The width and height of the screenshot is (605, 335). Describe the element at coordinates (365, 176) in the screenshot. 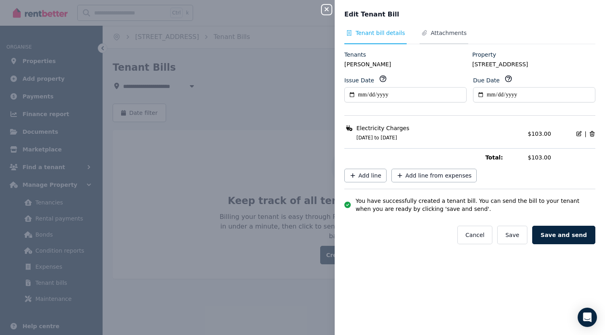

I see `button: Add line` at that location.